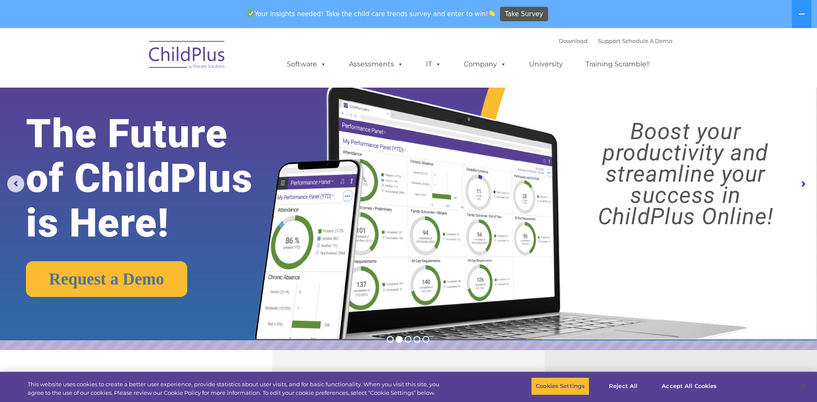 The height and width of the screenshot is (402, 817). I want to click on a: Support, so click(609, 41).